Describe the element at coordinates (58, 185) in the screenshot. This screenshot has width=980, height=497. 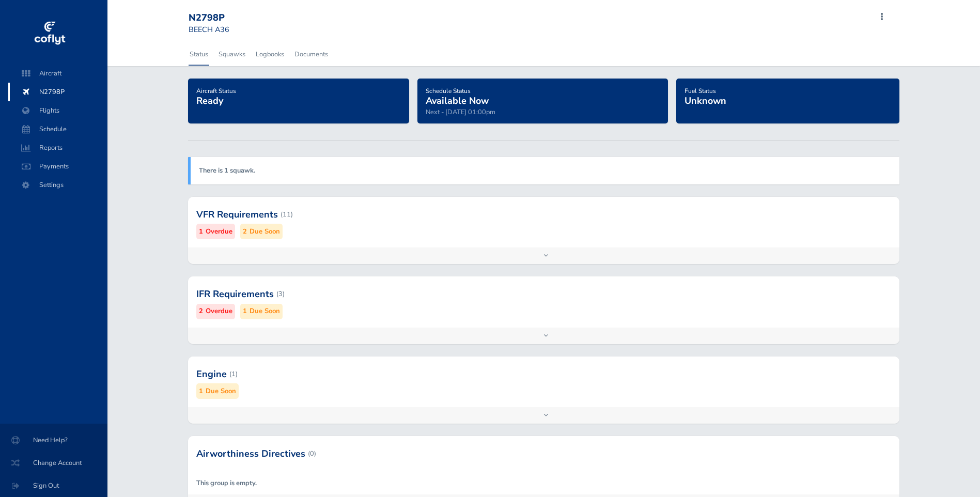
I see `span: Settings` at that location.